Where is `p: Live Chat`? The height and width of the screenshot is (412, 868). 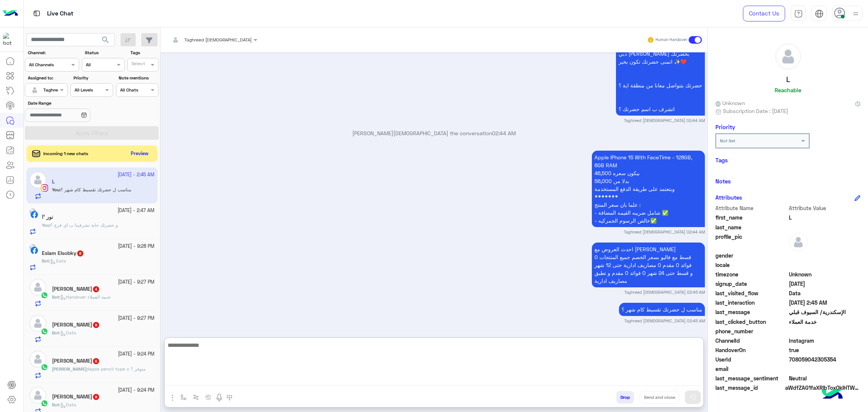 p: Live Chat is located at coordinates (60, 14).